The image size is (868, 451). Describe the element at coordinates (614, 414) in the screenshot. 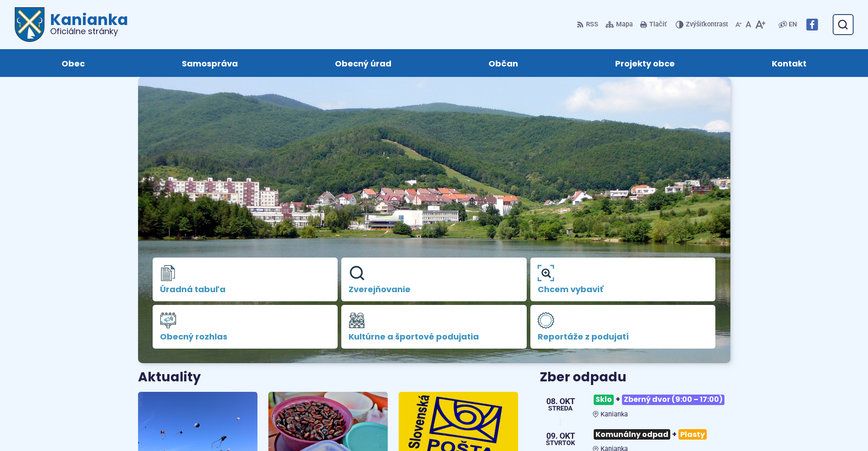

I see `span: Kanianka` at that location.